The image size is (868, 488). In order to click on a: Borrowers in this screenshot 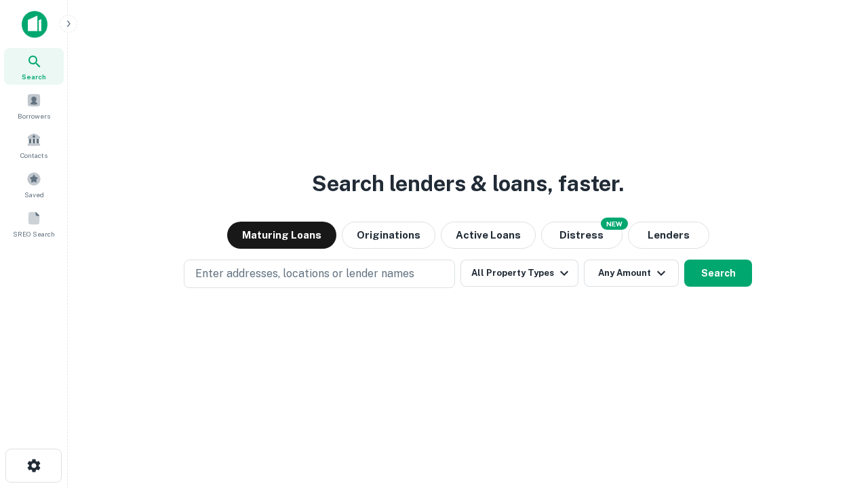, I will do `click(34, 106)`.